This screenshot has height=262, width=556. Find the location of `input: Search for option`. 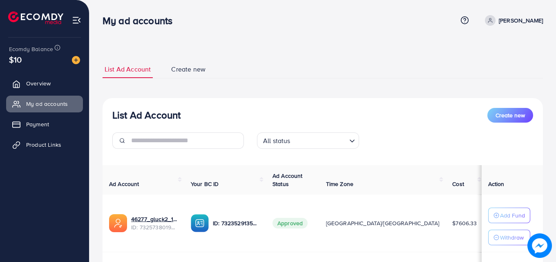

input: Search for option is located at coordinates (320, 140).